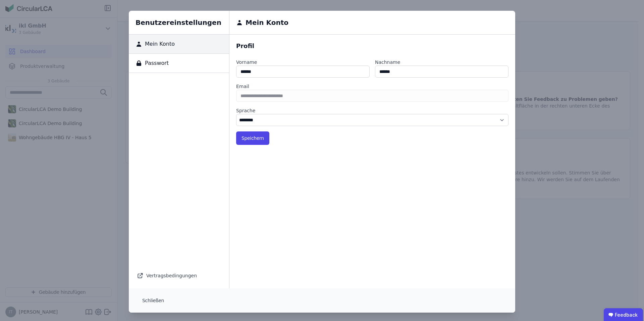 The image size is (644, 321). I want to click on label: Vorname, so click(303, 62).